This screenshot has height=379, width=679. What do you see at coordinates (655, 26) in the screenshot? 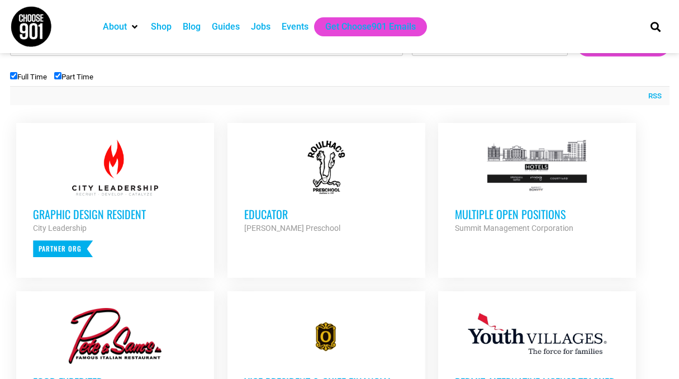
I see `div: Search` at bounding box center [655, 26].